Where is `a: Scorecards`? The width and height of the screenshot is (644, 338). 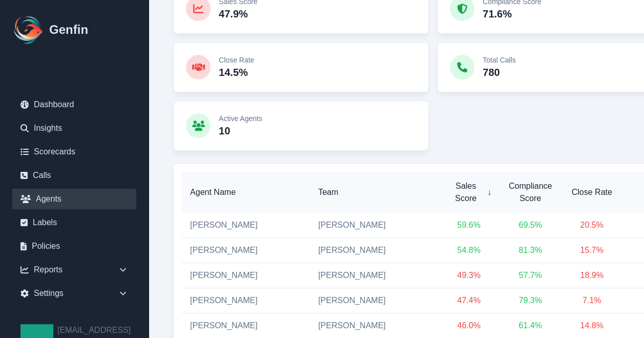
a: Scorecards is located at coordinates (74, 152).